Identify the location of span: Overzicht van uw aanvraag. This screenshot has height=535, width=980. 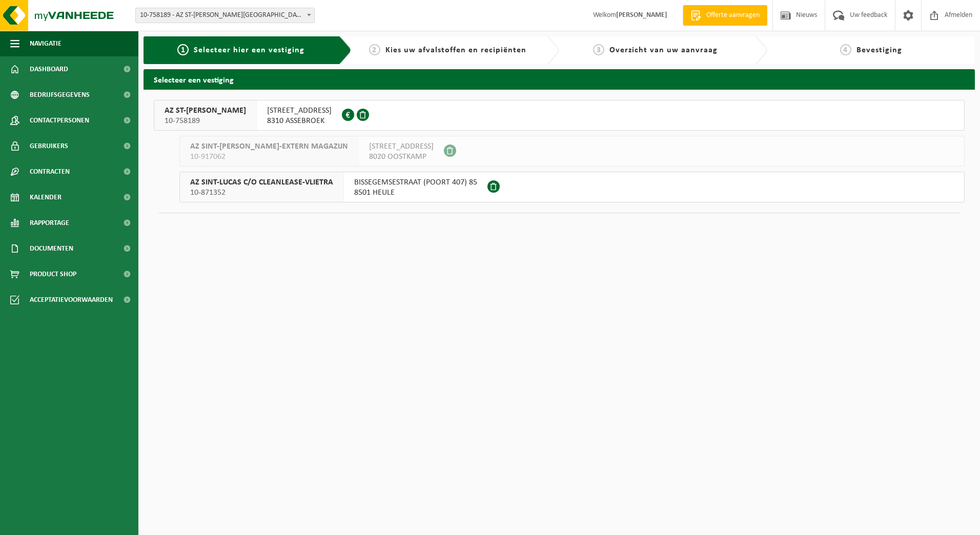
(663, 50).